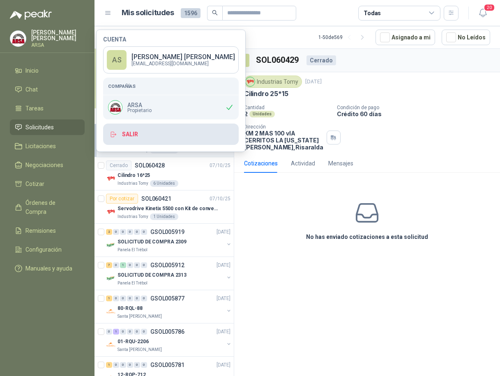  Describe the element at coordinates (283, 127) in the screenshot. I see `p: Dirección` at that location.